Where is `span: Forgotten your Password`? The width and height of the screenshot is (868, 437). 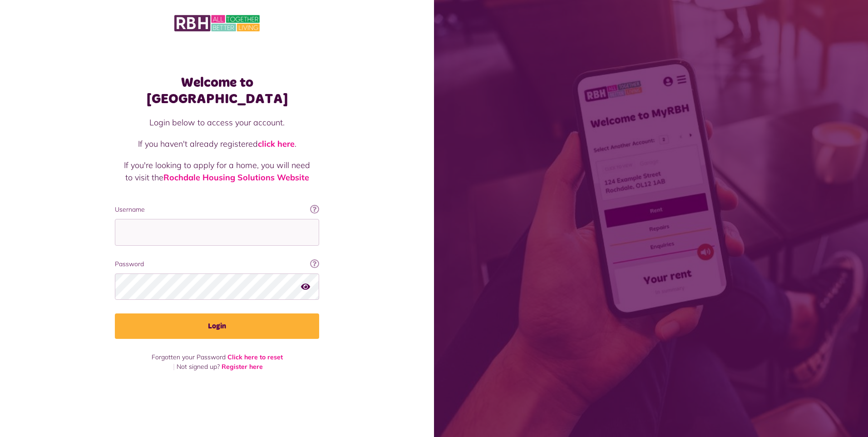 span: Forgotten your Password is located at coordinates (188, 357).